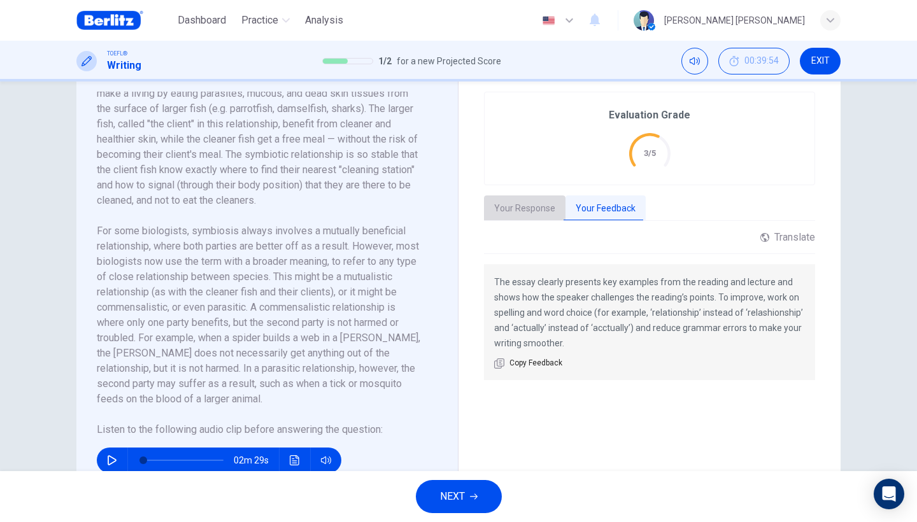 The image size is (917, 522). I want to click on div: basic tabs example, so click(649, 209).